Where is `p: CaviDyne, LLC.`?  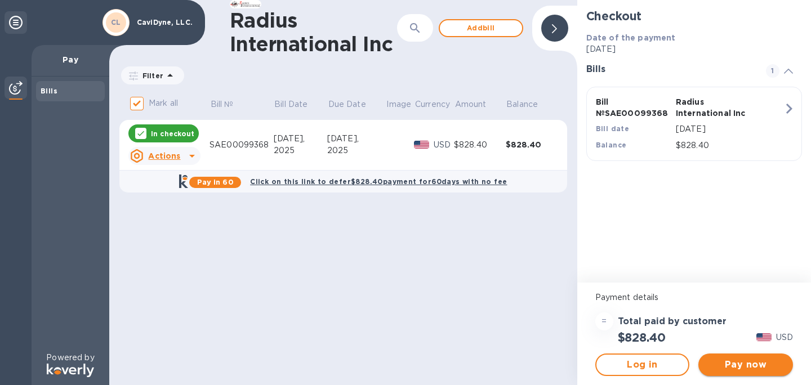 p: CaviDyne, LLC. is located at coordinates (165, 23).